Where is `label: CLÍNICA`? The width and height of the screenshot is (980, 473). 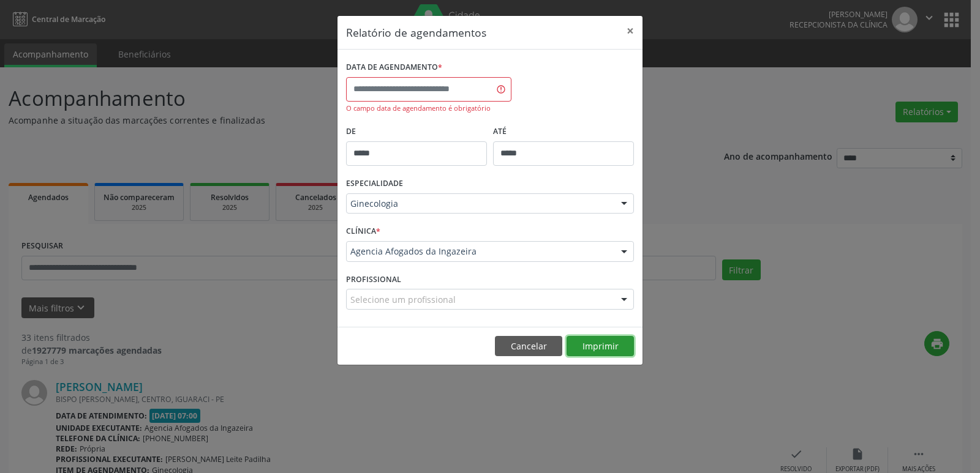 label: CLÍNICA is located at coordinates (363, 232).